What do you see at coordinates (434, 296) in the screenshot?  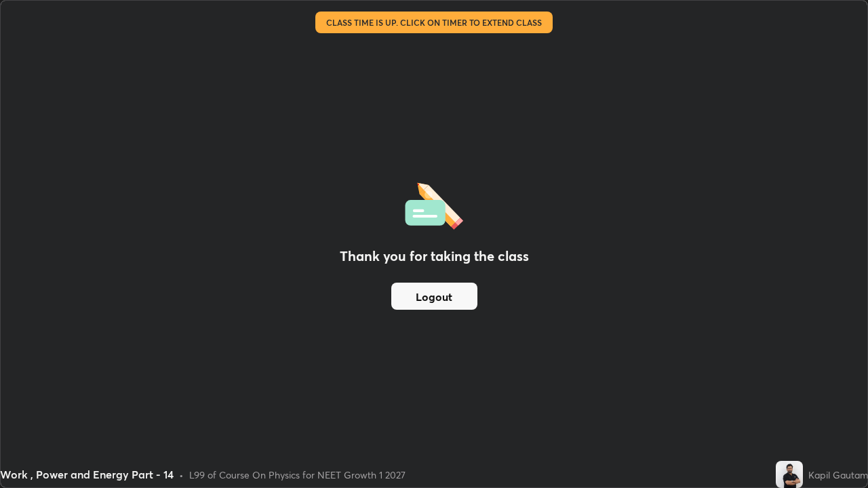 I see `button: Logout` at bounding box center [434, 296].